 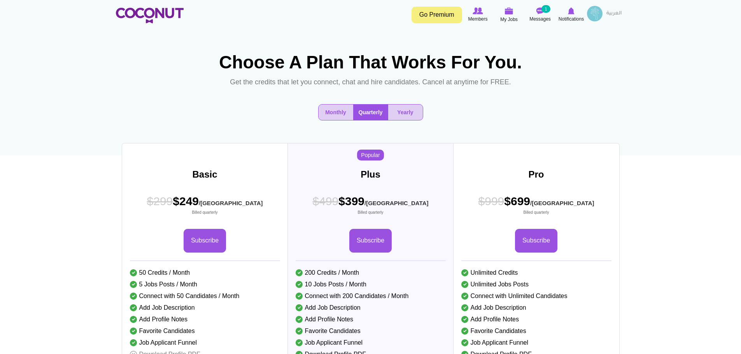 I want to click on button: Monthly, so click(x=336, y=112).